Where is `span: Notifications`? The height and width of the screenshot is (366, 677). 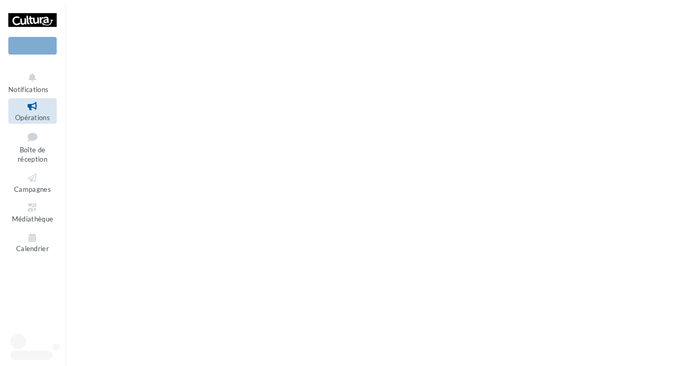
span: Notifications is located at coordinates (28, 89).